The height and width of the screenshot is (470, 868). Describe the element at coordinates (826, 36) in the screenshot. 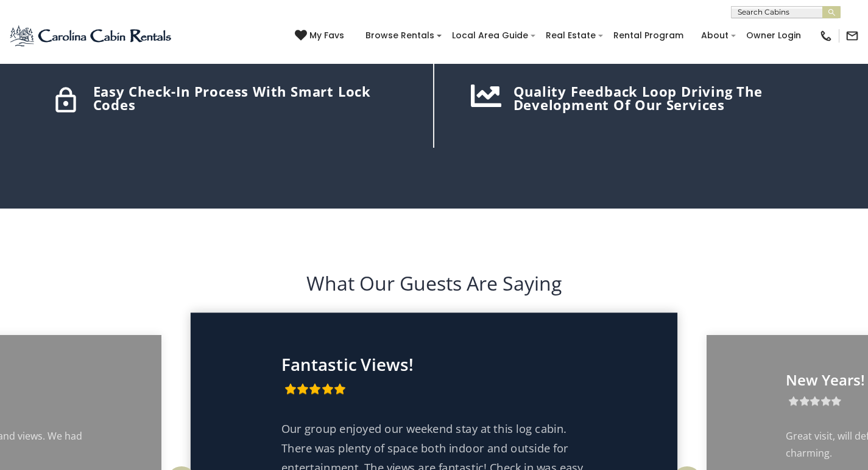

I see `img: phone-regular-black.png` at that location.